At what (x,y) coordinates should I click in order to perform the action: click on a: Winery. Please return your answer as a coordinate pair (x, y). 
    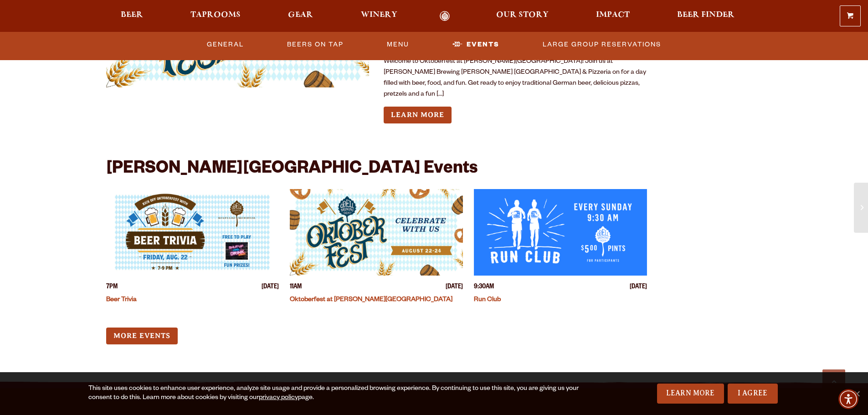
    Looking at the image, I should click on (379, 16).